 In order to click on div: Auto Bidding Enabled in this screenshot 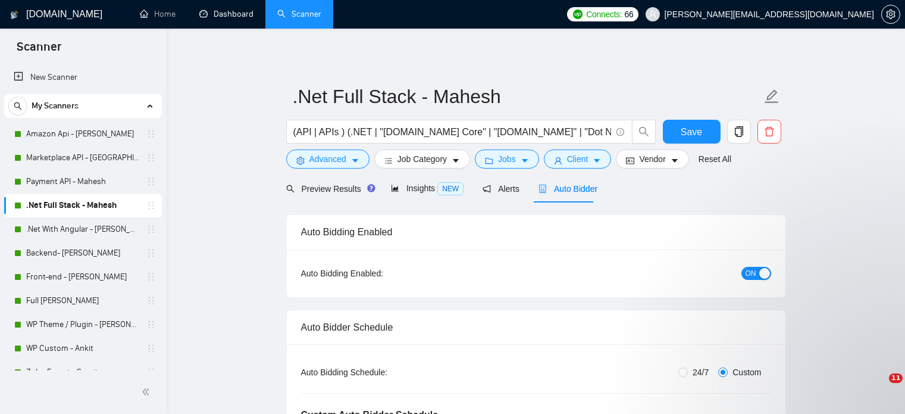, I will do `click(536, 232)`.